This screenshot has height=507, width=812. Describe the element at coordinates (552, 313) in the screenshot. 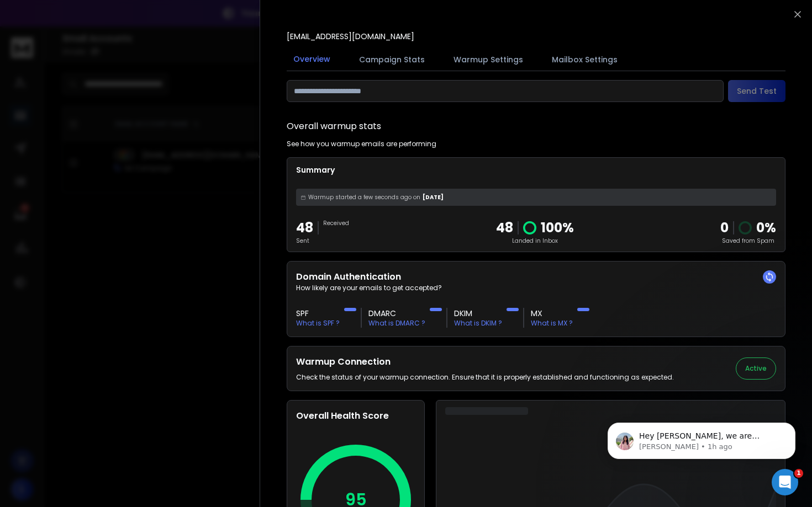

I see `h3: MX` at that location.